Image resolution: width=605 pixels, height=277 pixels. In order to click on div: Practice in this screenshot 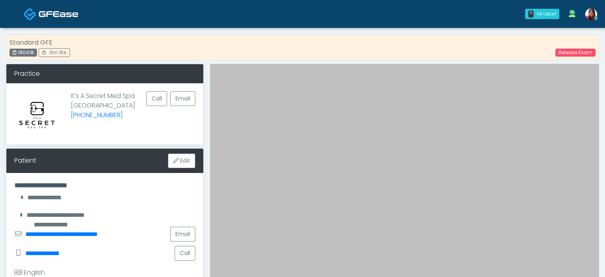, I will do `click(105, 74)`.